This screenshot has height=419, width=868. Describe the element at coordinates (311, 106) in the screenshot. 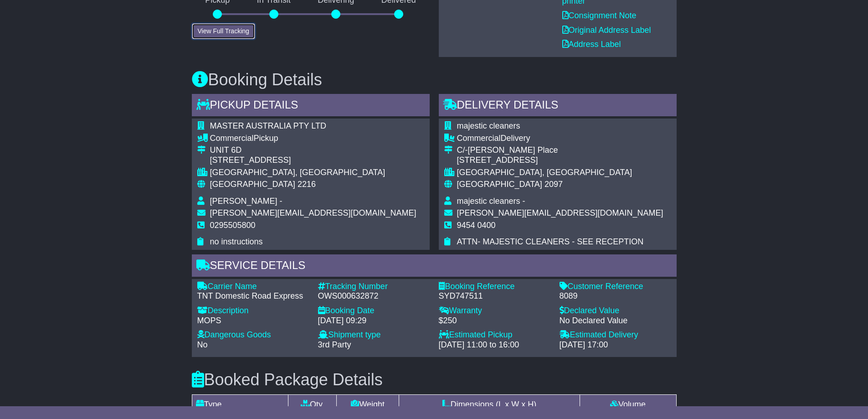

I see `div: Pickup Details` at that location.